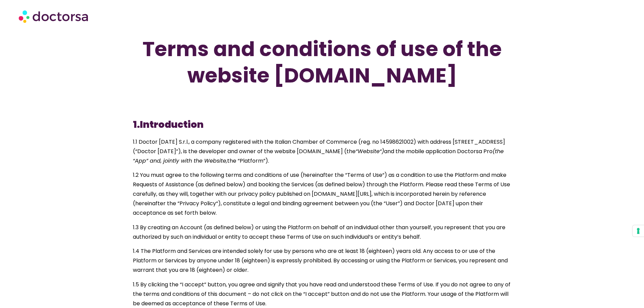  Describe the element at coordinates (320, 260) in the screenshot. I see `span: 1.4 The Platform and Services are intended solely for use by persons who are at least 18 (eightee...` at that location.